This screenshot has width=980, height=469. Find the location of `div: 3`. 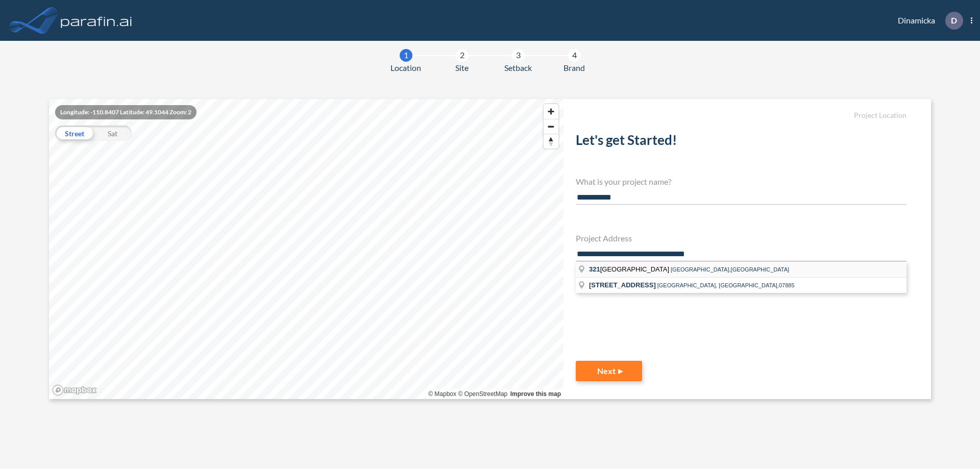

div: 3 is located at coordinates (518, 55).